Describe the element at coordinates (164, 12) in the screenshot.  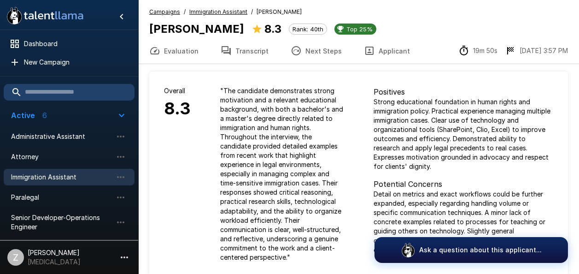
I see `u: Campaigns` at that location.